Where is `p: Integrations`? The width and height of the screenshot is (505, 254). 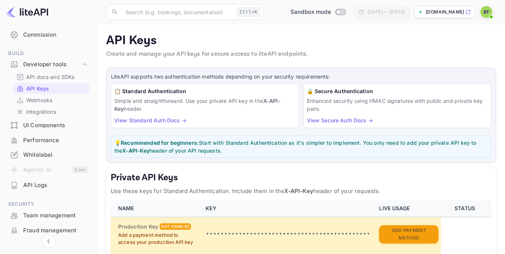
p: Integrations is located at coordinates (41, 111).